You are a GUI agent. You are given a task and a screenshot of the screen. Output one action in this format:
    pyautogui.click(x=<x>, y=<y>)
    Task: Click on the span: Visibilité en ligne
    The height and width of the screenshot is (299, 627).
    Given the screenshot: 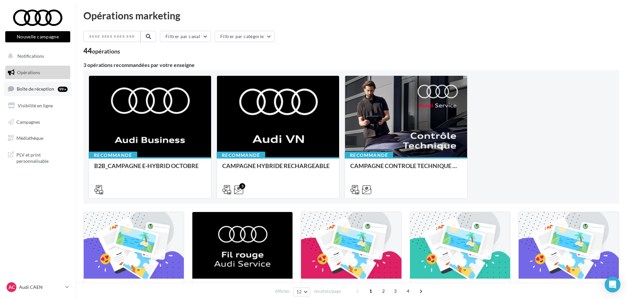 What is the action you would take?
    pyautogui.click(x=35, y=105)
    